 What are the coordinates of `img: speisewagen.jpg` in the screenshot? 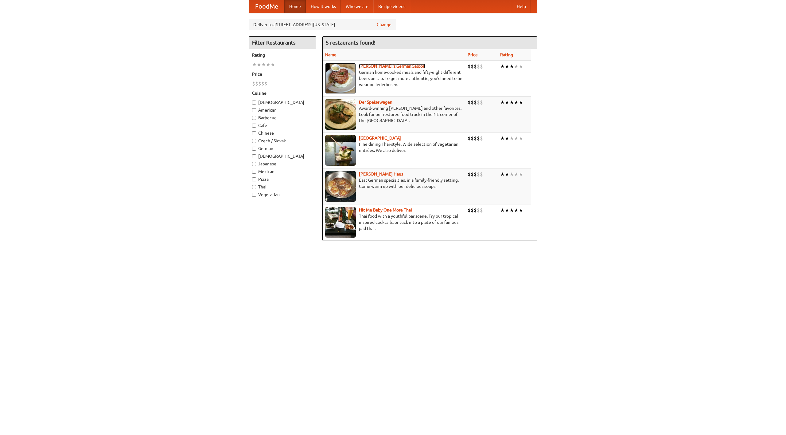 It's located at (341, 114).